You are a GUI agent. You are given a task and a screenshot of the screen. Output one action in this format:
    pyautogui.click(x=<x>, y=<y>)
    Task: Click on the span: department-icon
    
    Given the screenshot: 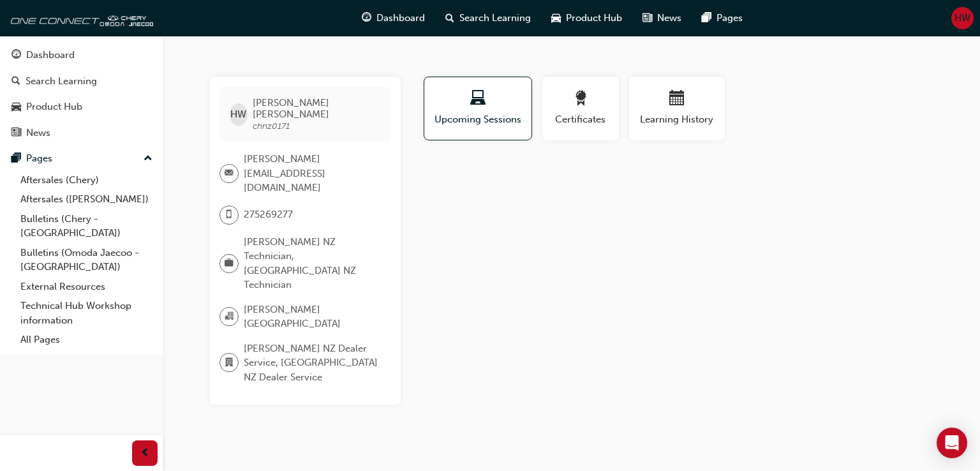 What is the action you would take?
    pyautogui.click(x=229, y=363)
    